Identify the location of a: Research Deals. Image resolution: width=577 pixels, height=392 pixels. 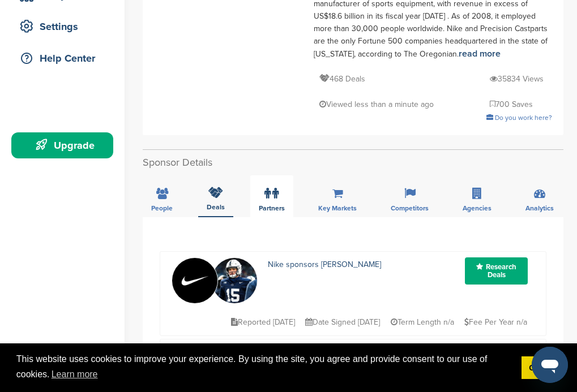
(496, 271).